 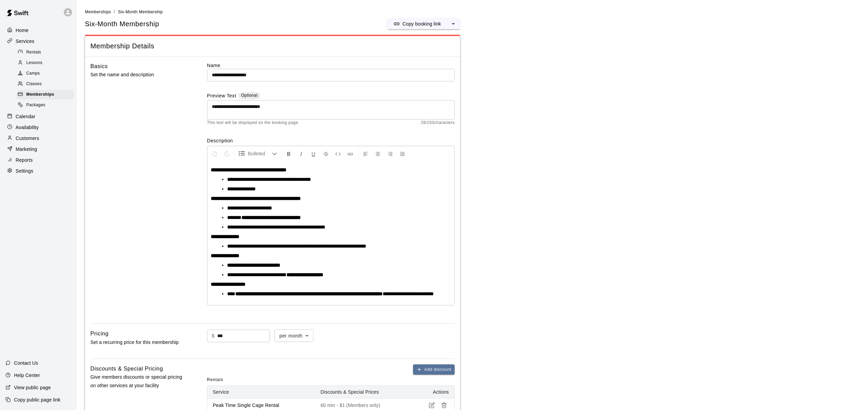 I want to click on a: Availability, so click(x=38, y=128).